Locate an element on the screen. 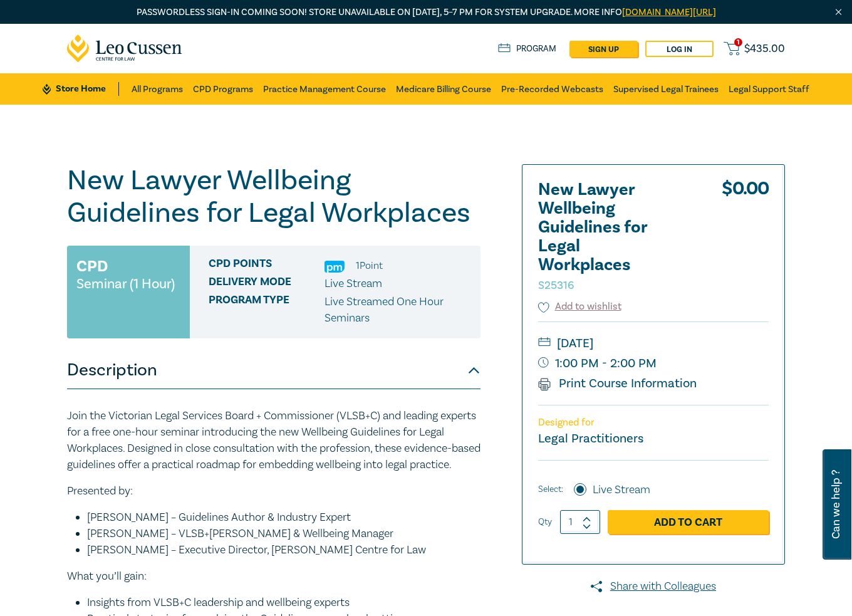 This screenshot has width=852, height=616. a: Medicare Billing Course is located at coordinates (444, 89).